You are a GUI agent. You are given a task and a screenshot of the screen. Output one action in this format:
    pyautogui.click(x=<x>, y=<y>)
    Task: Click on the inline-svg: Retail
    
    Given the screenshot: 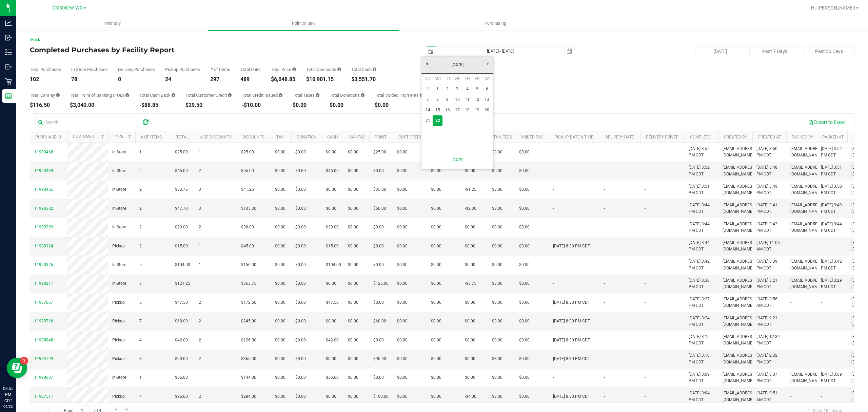 What is the action you would take?
    pyautogui.click(x=8, y=81)
    